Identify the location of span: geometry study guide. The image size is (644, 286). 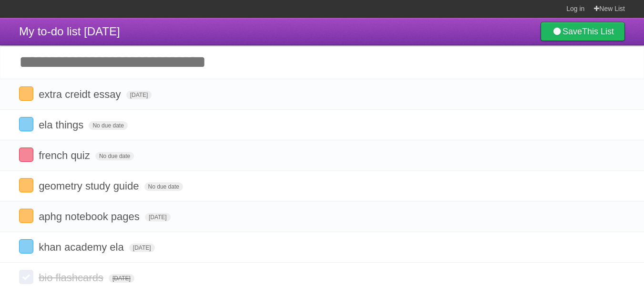
(89, 186).